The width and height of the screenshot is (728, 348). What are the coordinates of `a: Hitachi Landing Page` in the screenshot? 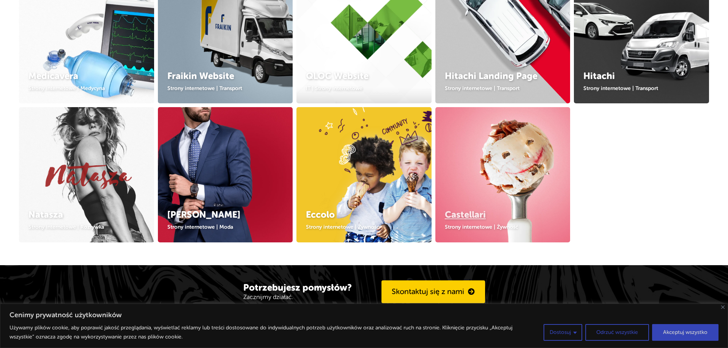 It's located at (491, 76).